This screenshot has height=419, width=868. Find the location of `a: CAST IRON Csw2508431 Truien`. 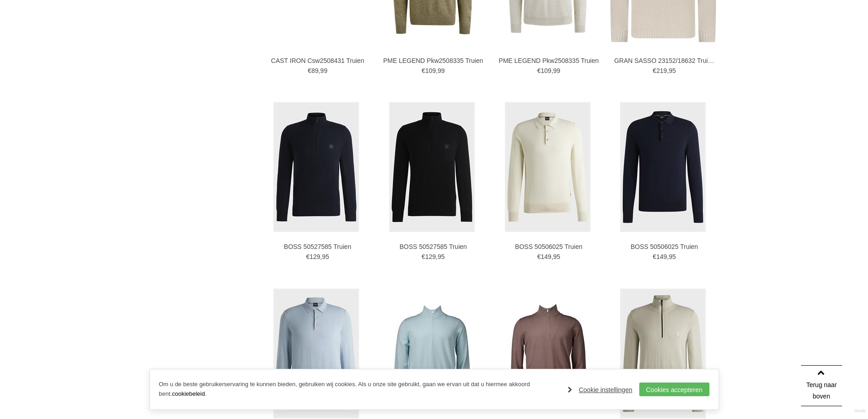

a: CAST IRON Csw2508431 Truien is located at coordinates (317, 60).